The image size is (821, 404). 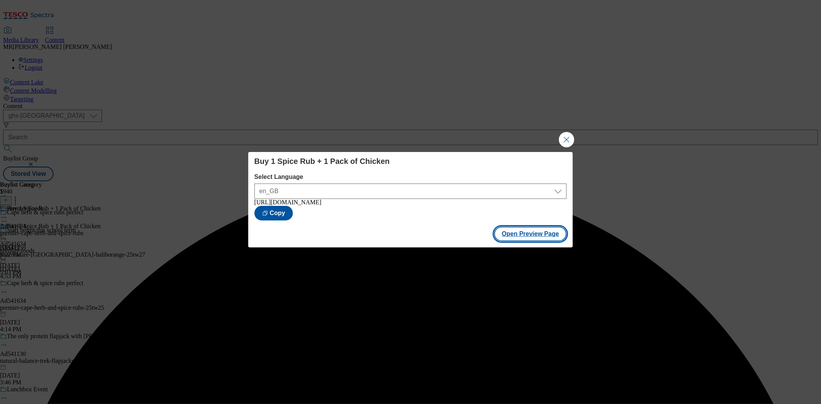 I want to click on label: Select Language, so click(x=411, y=177).